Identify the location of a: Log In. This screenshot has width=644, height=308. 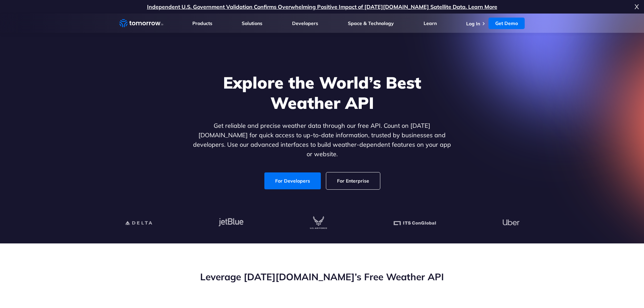
(473, 24).